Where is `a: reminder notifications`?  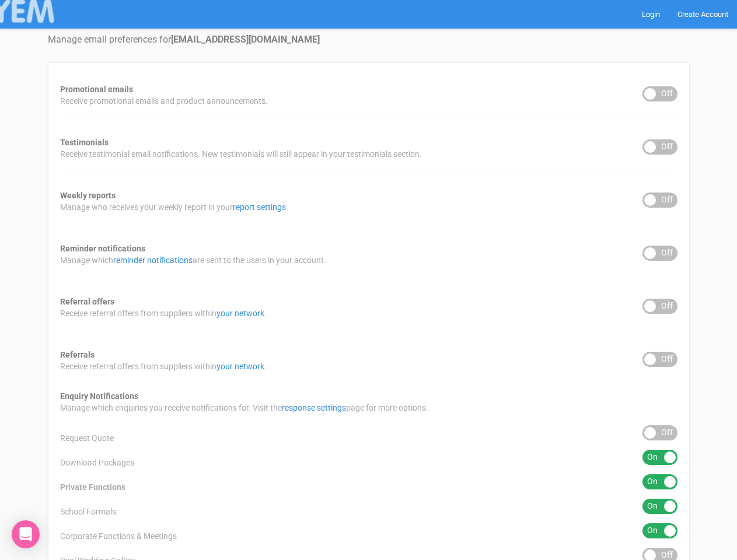 a: reminder notifications is located at coordinates (153, 261).